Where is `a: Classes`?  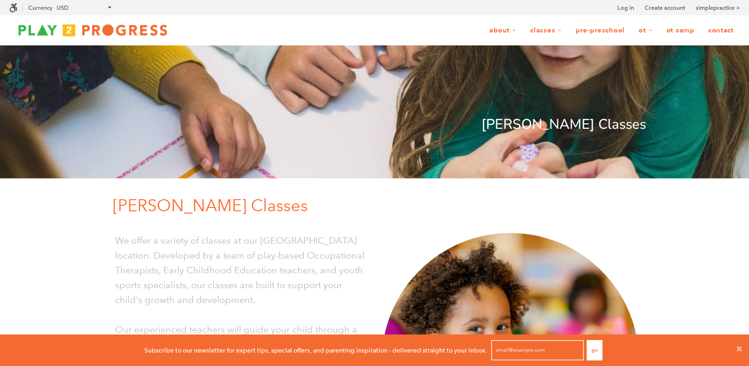
a: Classes is located at coordinates (546, 31).